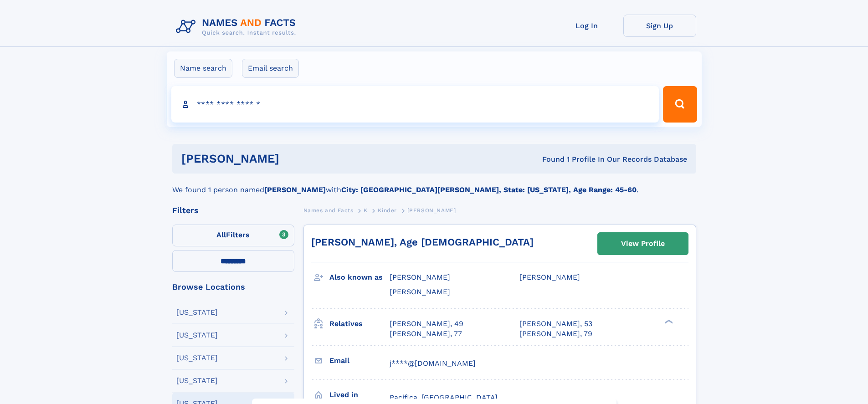 The image size is (868, 404). Describe the element at coordinates (415, 105) in the screenshot. I see `input: search input` at that location.